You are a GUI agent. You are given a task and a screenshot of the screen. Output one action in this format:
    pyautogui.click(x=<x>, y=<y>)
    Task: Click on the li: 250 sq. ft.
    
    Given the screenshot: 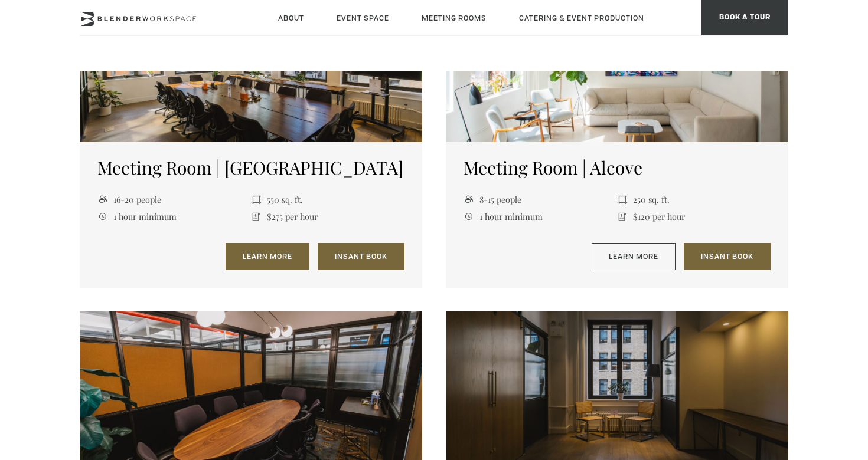 What is the action you would take?
    pyautogui.click(x=694, y=199)
    